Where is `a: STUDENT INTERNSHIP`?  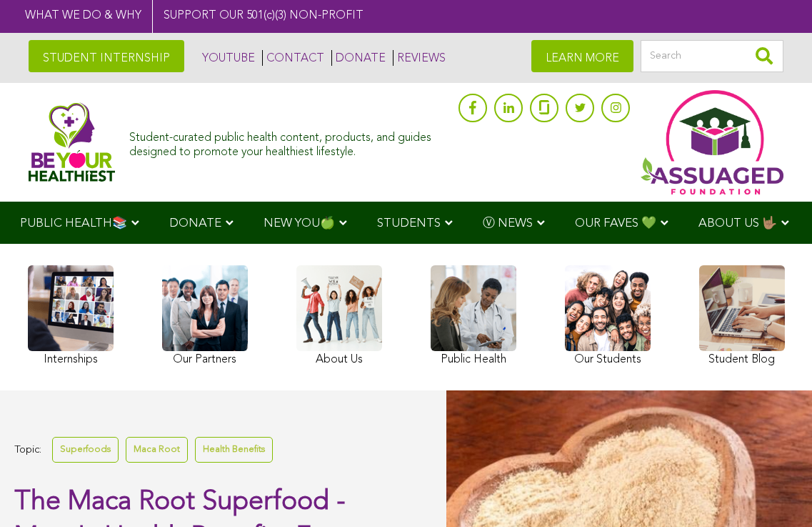
a: STUDENT INTERNSHIP is located at coordinates (106, 55).